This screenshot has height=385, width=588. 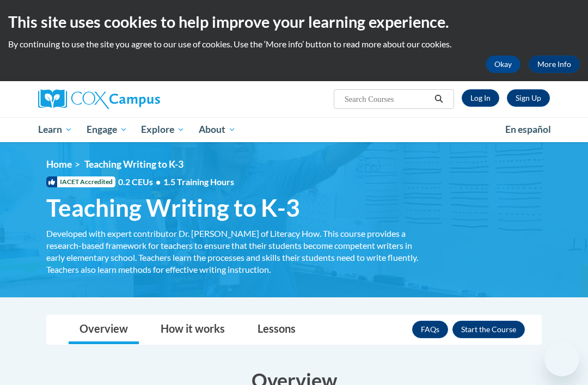 I want to click on a: Register, so click(x=528, y=98).